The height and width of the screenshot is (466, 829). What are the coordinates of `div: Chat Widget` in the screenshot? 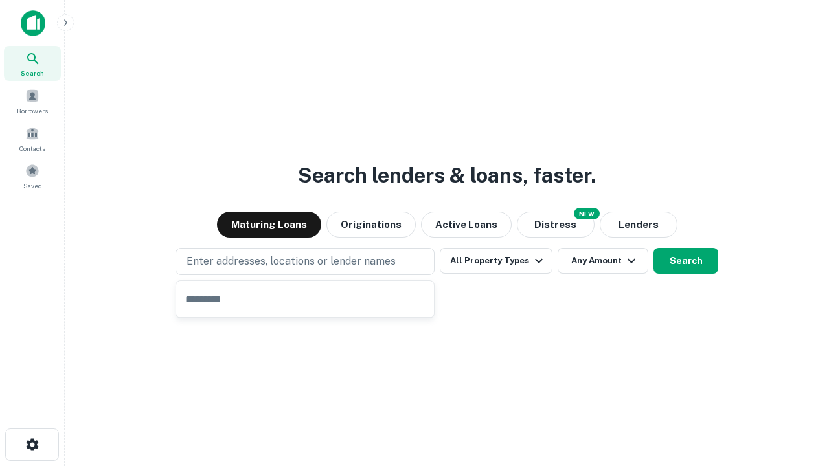 It's located at (796, 394).